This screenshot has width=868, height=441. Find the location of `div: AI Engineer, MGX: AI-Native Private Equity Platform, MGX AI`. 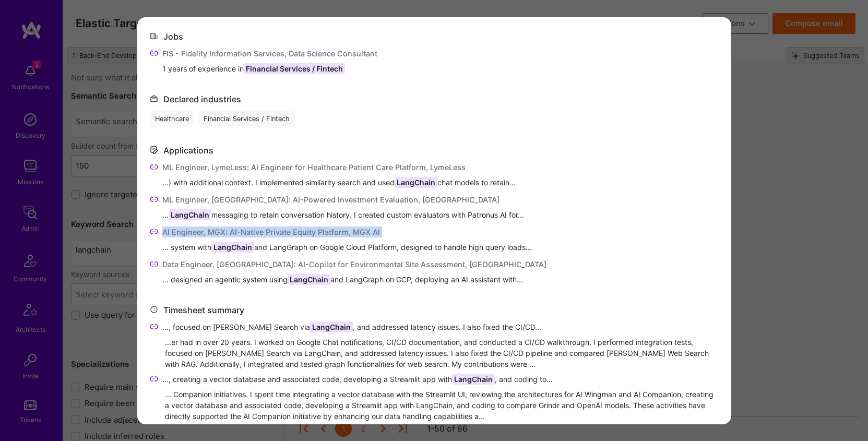

div: AI Engineer, MGX: AI-Native Private Equity Platform, MGX AI is located at coordinates (347, 232).